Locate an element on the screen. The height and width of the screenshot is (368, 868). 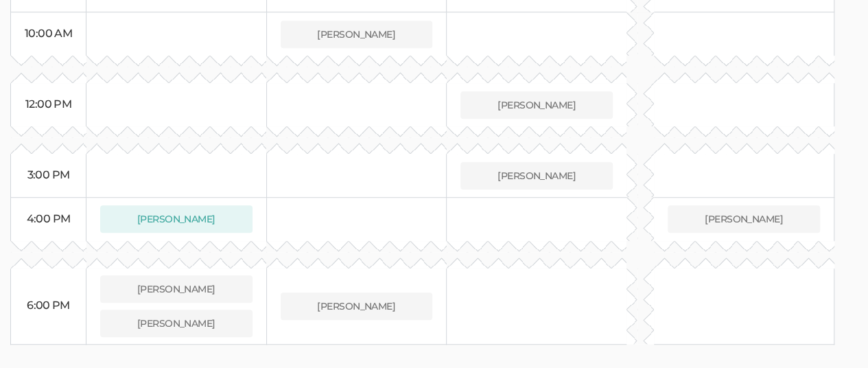
div: Chat Widget is located at coordinates (834, 335).